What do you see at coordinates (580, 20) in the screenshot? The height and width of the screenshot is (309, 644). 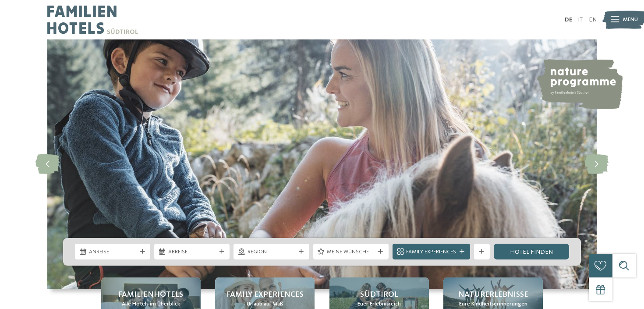 I see `a: IT` at bounding box center [580, 20].